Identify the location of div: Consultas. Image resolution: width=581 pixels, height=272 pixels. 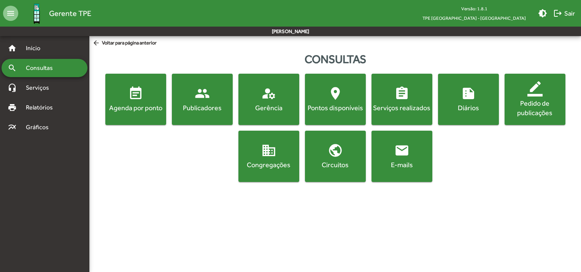
(335, 59).